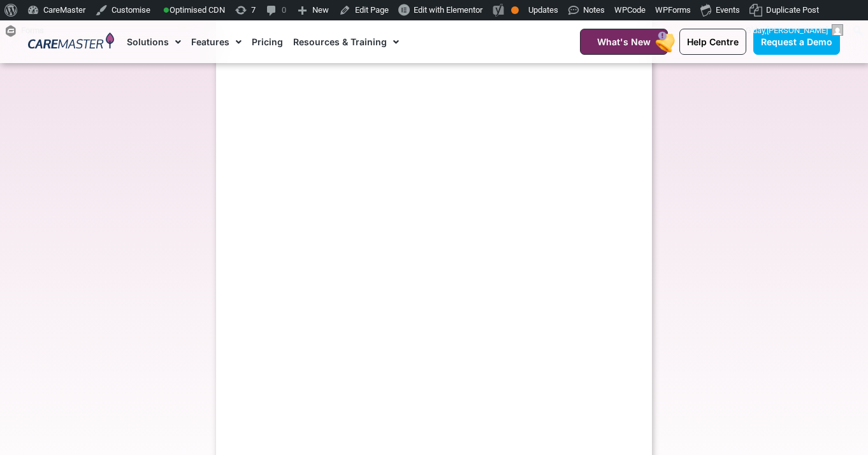  What do you see at coordinates (338, 42) in the screenshot?
I see `nav: Menu` at bounding box center [338, 42].